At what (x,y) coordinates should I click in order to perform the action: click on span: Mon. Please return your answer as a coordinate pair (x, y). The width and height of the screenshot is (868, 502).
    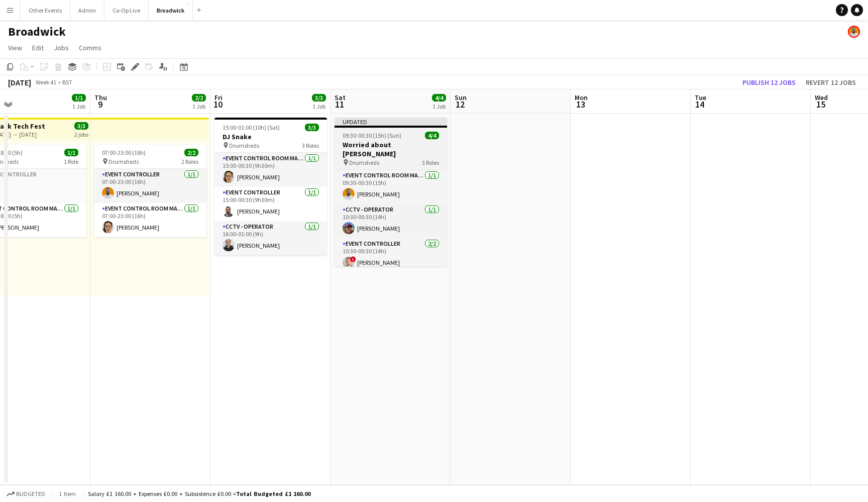
    Looking at the image, I should click on (581, 97).